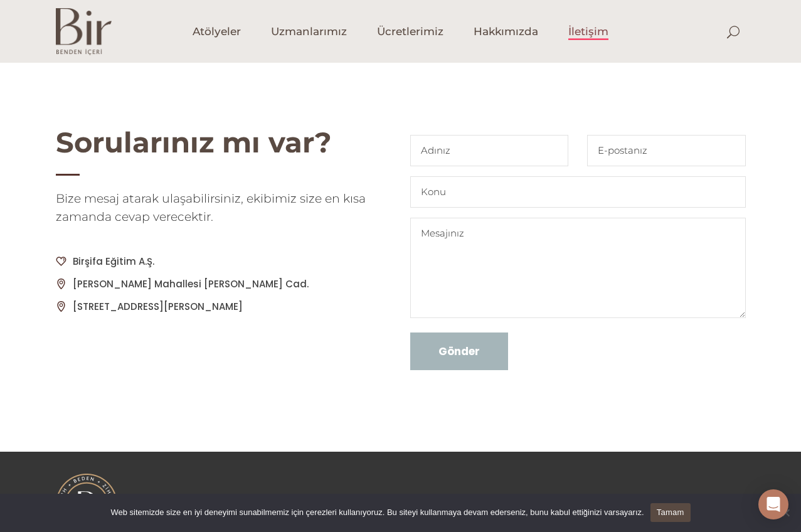 The width and height of the screenshot is (801, 532). Describe the element at coordinates (666, 150) in the screenshot. I see `input: E-postanız` at that location.